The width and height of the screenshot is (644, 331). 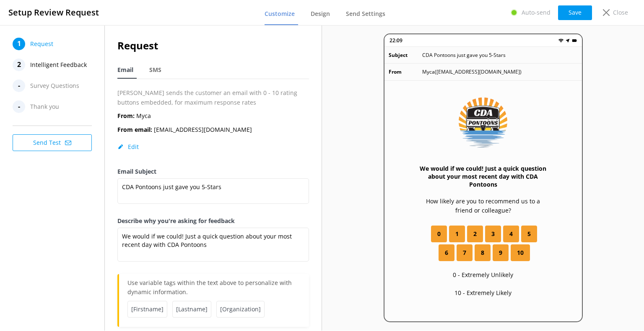 What do you see at coordinates (126, 70) in the screenshot?
I see `span: Email` at bounding box center [126, 70].